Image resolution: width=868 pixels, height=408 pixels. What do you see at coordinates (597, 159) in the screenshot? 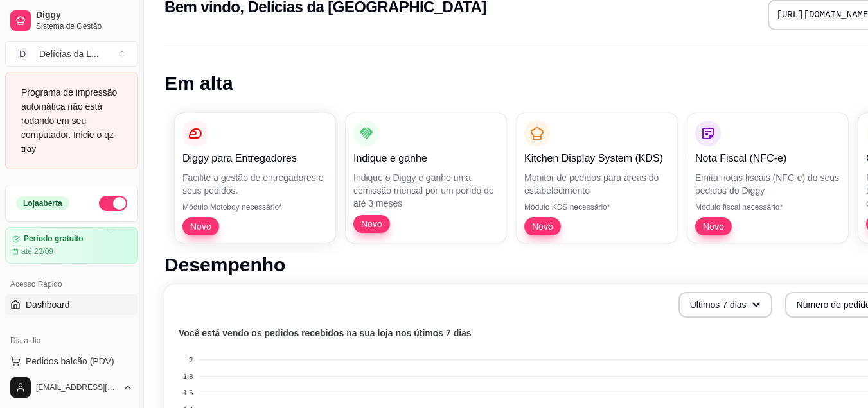
I see `p: Kitchen Display System (KDS)` at bounding box center [597, 159].